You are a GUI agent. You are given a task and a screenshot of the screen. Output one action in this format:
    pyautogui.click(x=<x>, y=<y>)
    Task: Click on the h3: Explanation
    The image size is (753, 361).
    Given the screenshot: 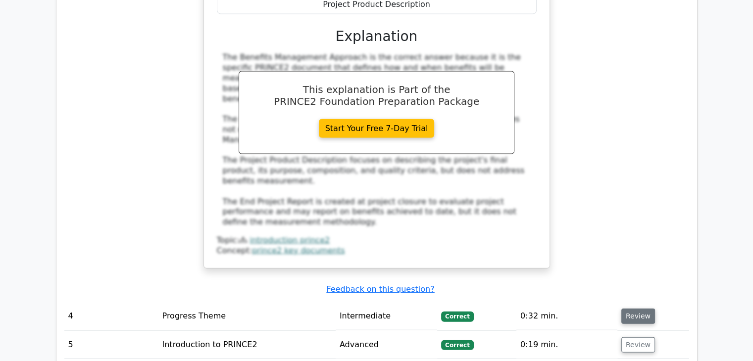 What is the action you would take?
    pyautogui.click(x=377, y=37)
    